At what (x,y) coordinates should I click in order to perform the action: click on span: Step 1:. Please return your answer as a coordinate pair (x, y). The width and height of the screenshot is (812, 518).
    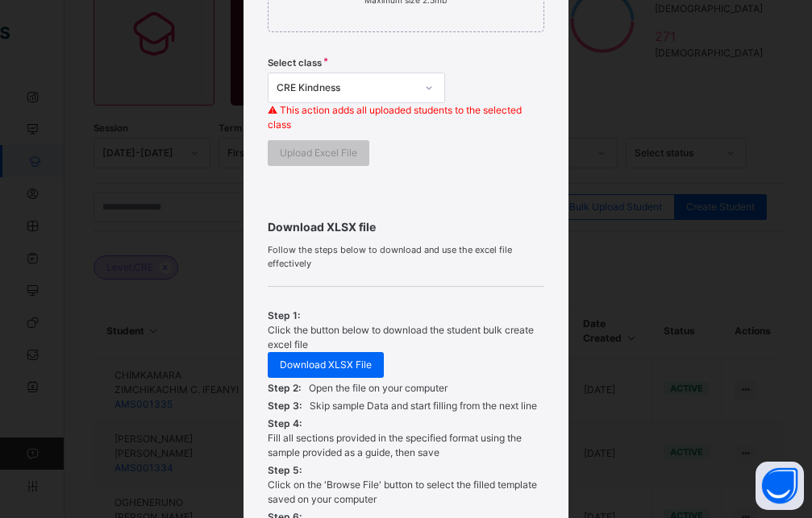
    Looking at the image, I should click on (283, 316).